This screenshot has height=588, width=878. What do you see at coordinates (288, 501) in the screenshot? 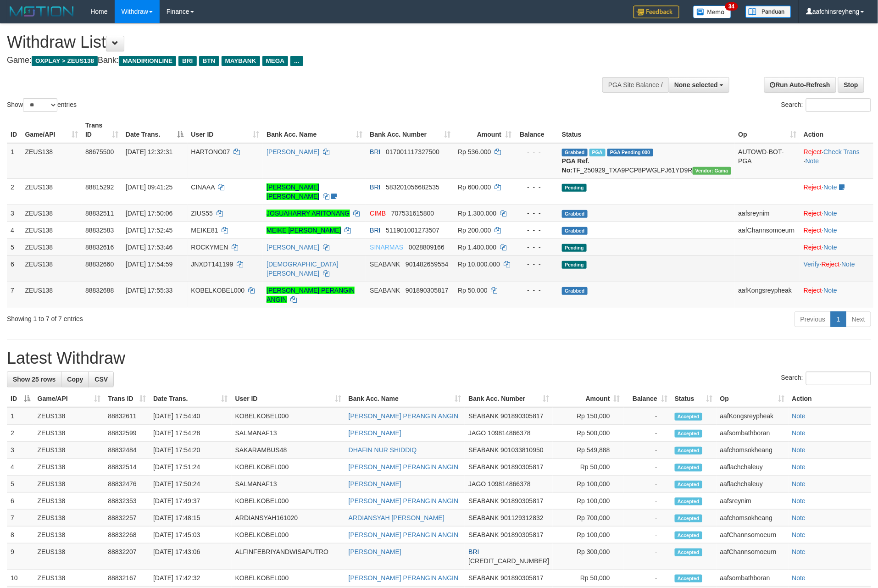
I see `td: KOBELKOBEL000` at bounding box center [288, 501].